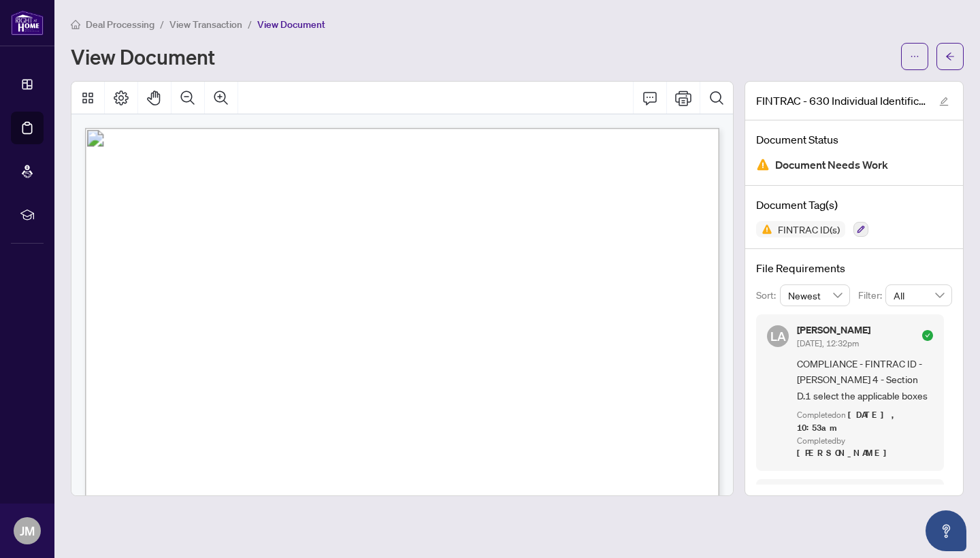  Describe the element at coordinates (919, 295) in the screenshot. I see `span: All` at that location.